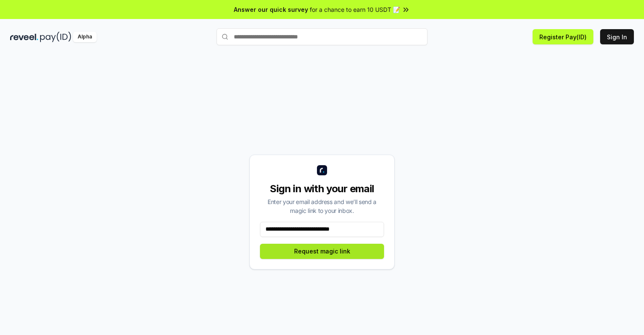 This screenshot has width=644, height=335. Describe the element at coordinates (56, 37) in the screenshot. I see `img: pay_id` at that location.